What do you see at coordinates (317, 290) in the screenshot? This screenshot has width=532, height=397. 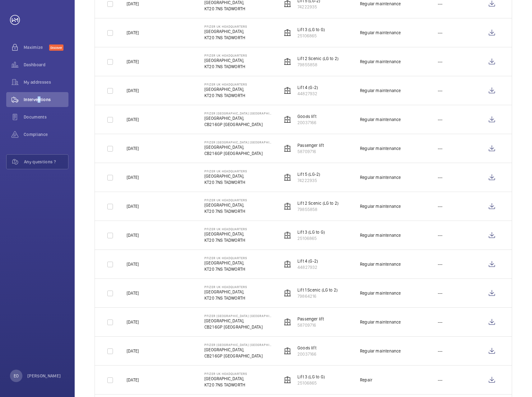 I see `p: Lift 1 Scenic (LG to 2)` at bounding box center [317, 290].